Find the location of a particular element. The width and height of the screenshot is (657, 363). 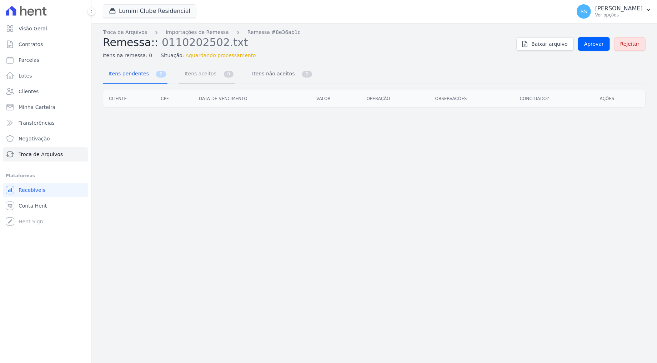

th: Conciliado? is located at coordinates (554, 99).